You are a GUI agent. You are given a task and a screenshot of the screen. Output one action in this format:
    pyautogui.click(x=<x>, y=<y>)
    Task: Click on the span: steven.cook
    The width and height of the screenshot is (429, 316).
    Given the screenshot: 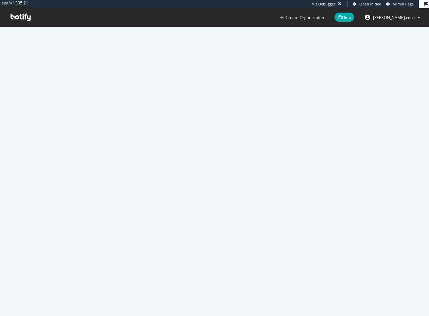 What is the action you would take?
    pyautogui.click(x=394, y=17)
    